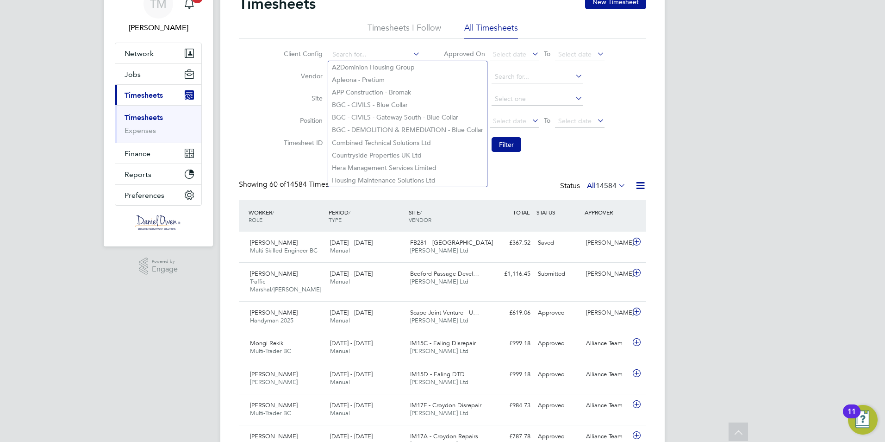  Describe the element at coordinates (507, 144) in the screenshot. I see `button: Filter` at that location.